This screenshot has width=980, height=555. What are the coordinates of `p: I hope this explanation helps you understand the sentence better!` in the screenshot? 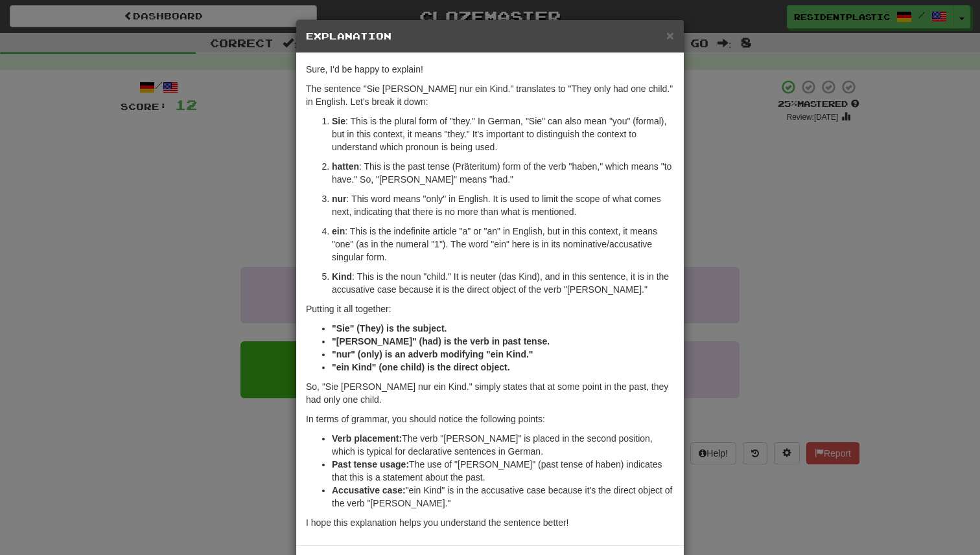 It's located at (490, 523).